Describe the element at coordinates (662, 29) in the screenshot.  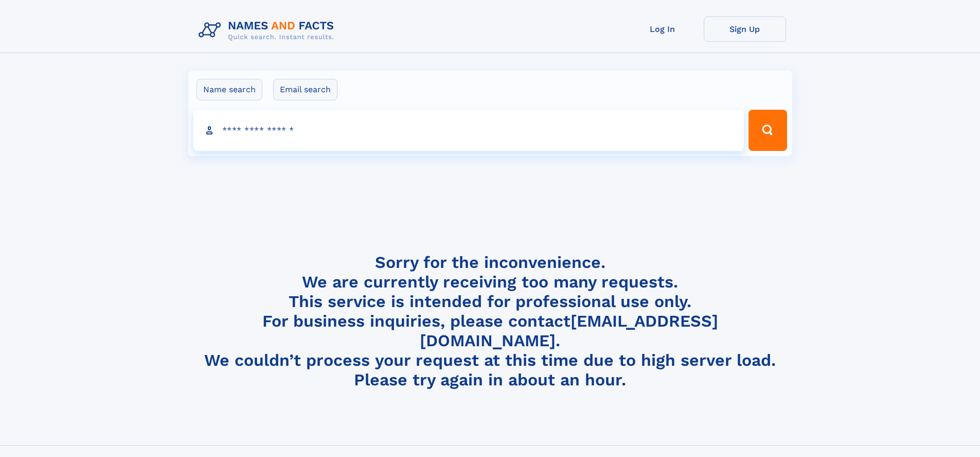
I see `a: Log In` at that location.